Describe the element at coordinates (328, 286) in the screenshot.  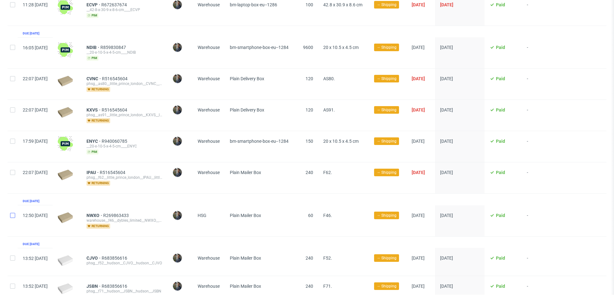
I see `span: F71.` at that location.